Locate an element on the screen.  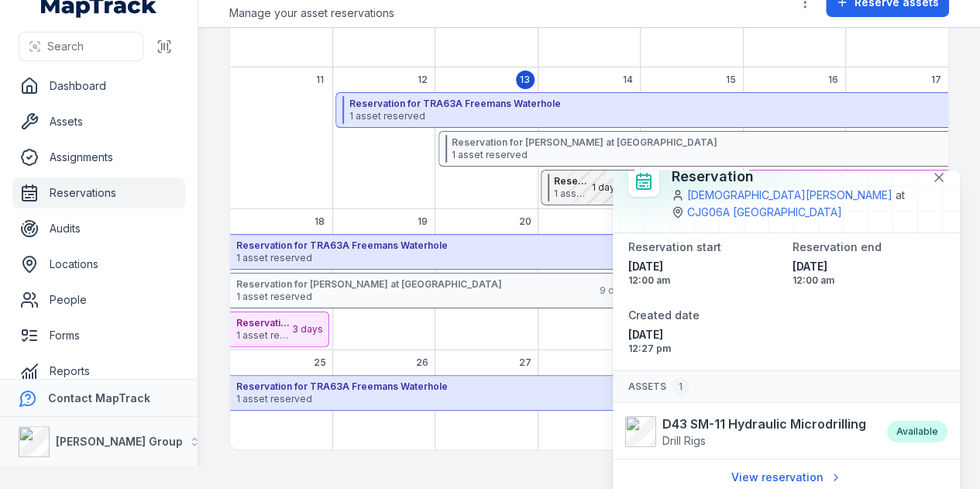
span: 15 is located at coordinates (730, 80).